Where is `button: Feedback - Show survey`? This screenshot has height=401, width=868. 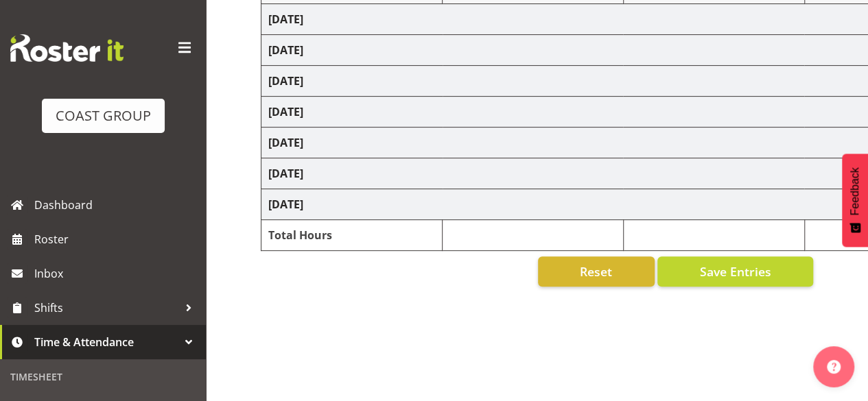
button: Feedback - Show survey is located at coordinates (855, 200).